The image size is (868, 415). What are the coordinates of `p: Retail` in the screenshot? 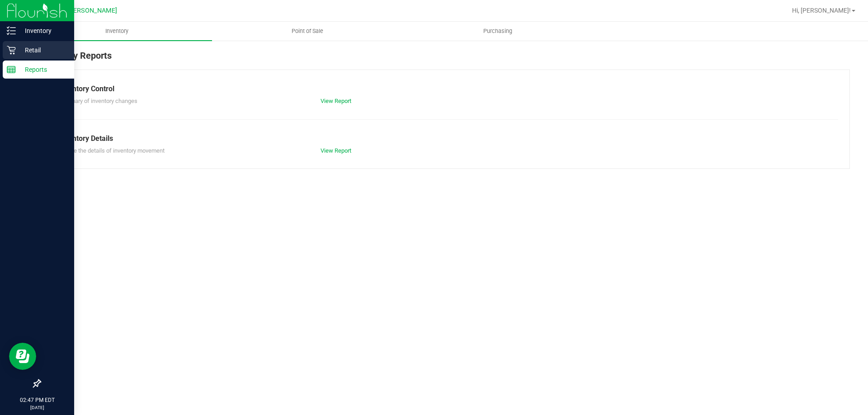 It's located at (43, 50).